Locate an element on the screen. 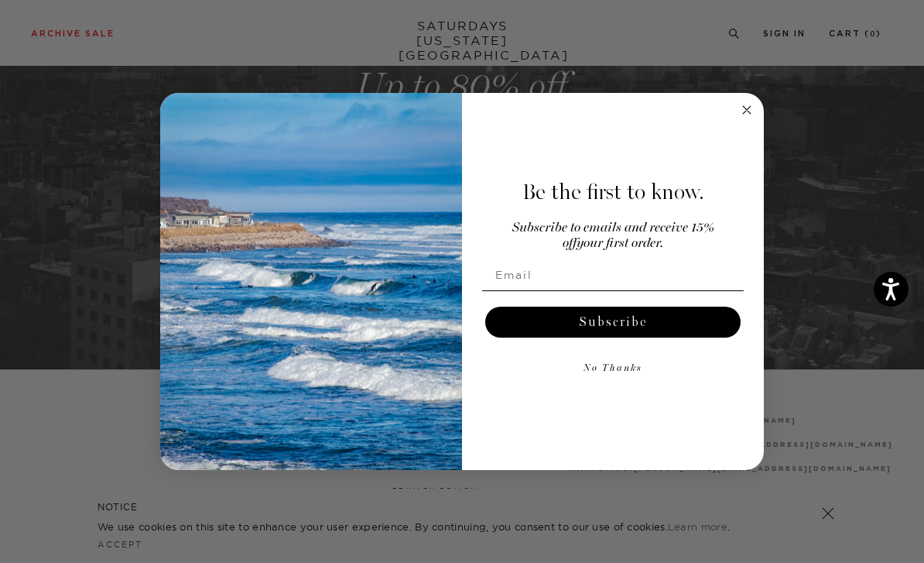  span: Be the first to know. is located at coordinates (613, 192).